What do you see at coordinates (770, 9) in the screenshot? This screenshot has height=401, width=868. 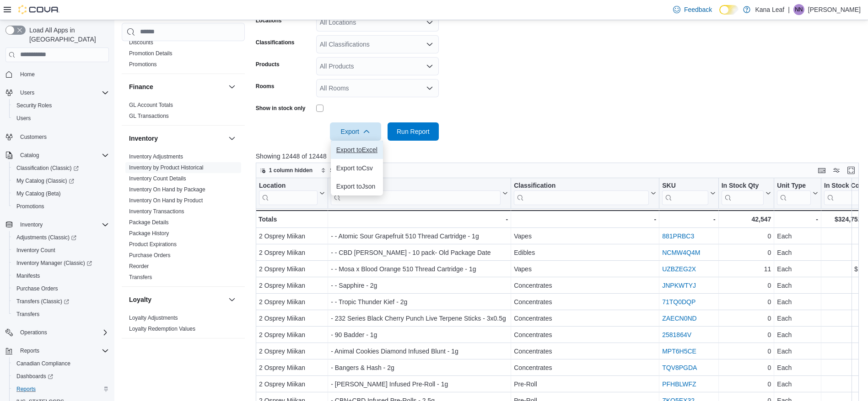 I see `p: Kana Leaf` at bounding box center [770, 9].